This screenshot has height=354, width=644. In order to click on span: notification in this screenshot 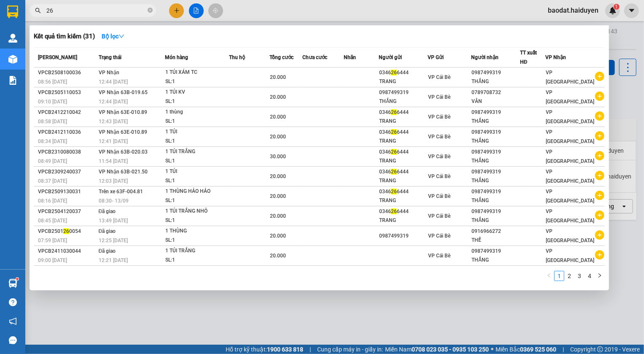, I will do `click(13, 321)`.